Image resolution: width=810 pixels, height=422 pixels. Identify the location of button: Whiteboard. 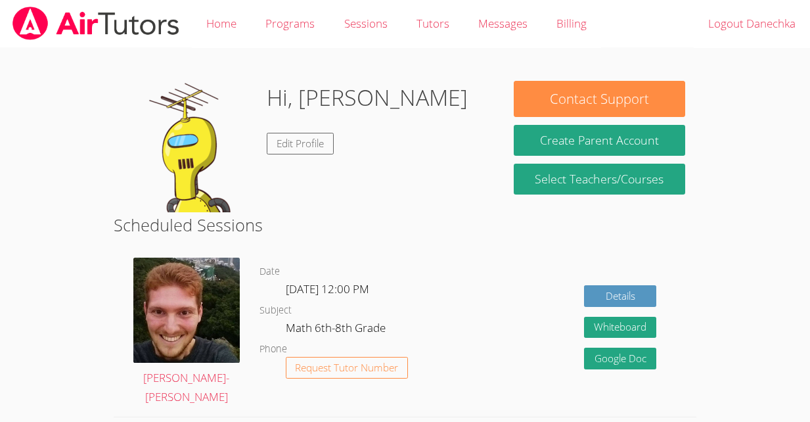
(620, 327).